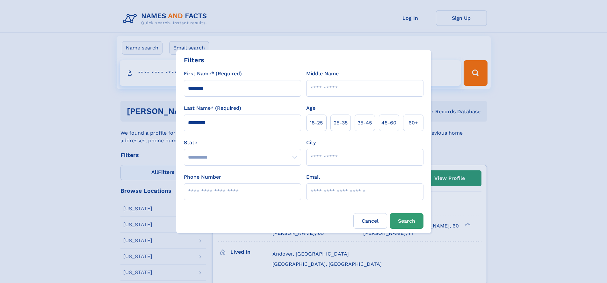 This screenshot has width=607, height=283. Describe the element at coordinates (365, 123) in the screenshot. I see `span: 35‑45` at that location.